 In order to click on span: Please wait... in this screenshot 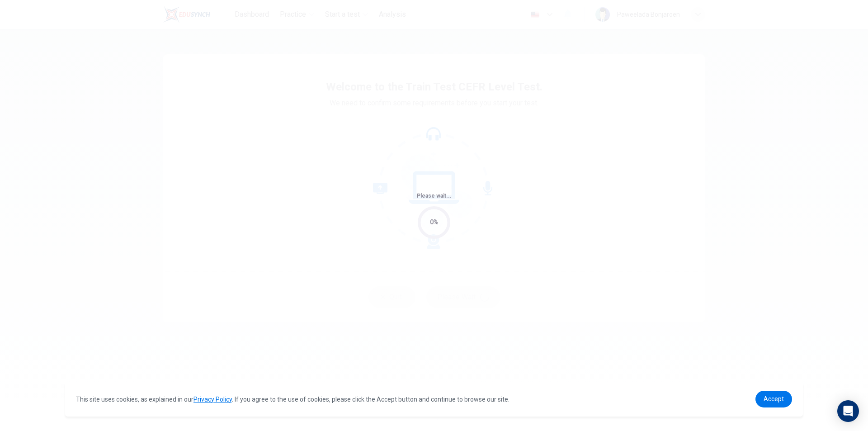, I will do `click(434, 196)`.